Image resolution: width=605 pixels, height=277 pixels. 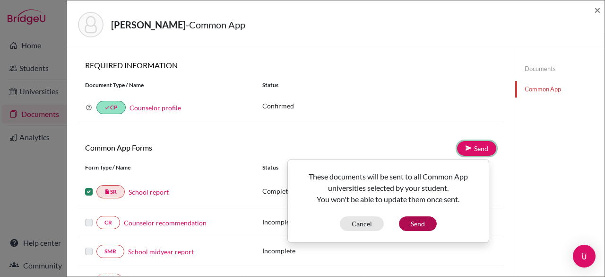 I want to click on div: Open Intercom Messenger, so click(x=585, y=256).